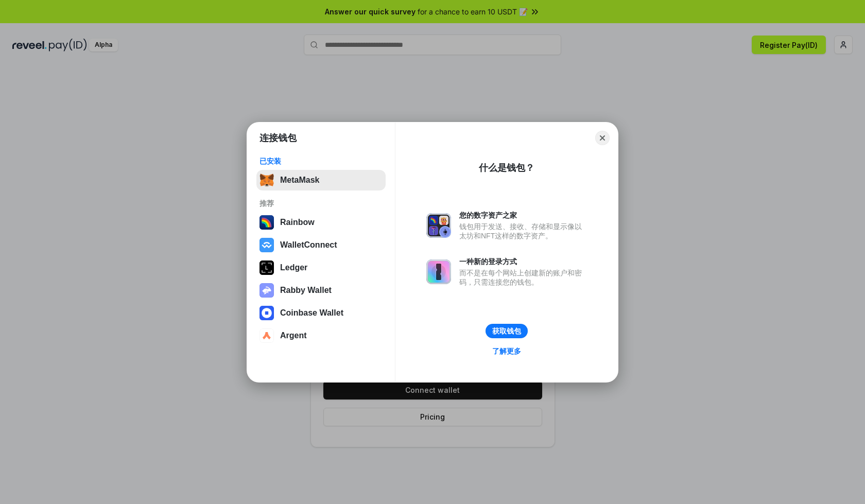 The width and height of the screenshot is (865, 504). Describe the element at coordinates (507, 168) in the screenshot. I see `div: 什么是钱包？` at that location.